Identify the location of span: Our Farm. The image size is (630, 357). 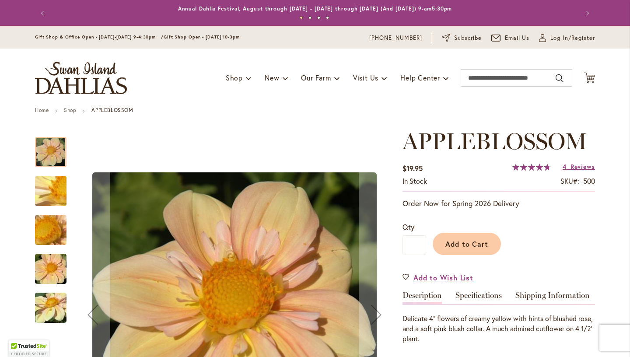
(316, 77).